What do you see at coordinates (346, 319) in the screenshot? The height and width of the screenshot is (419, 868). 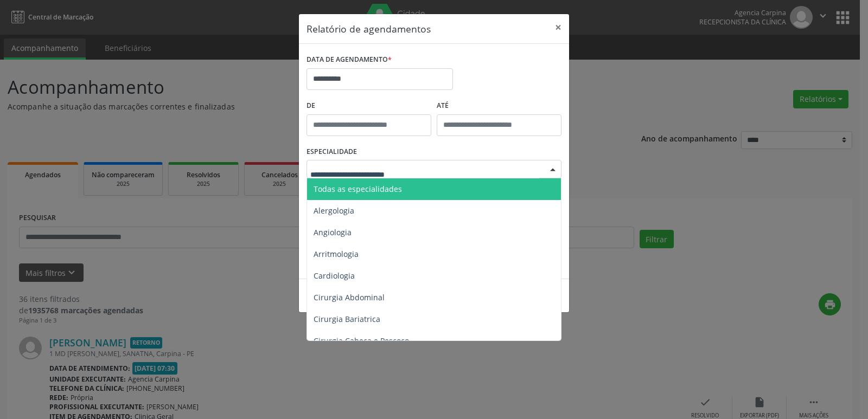 I see `span: Cirurgia Bariatrica` at bounding box center [346, 319].